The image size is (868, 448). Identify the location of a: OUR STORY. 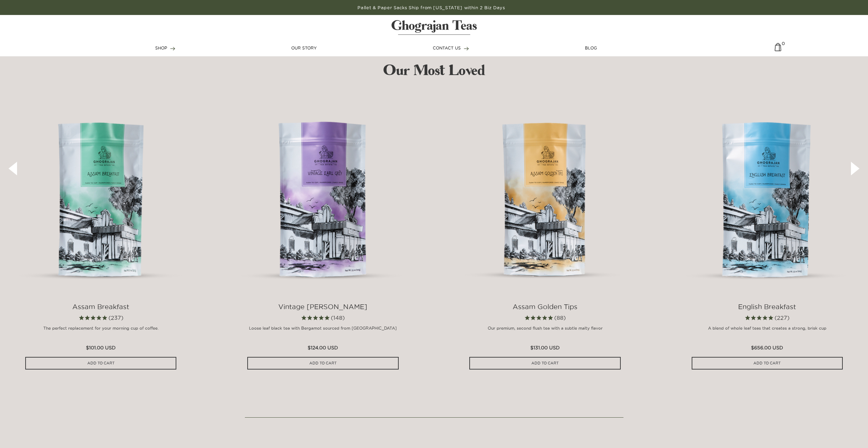
(304, 48).